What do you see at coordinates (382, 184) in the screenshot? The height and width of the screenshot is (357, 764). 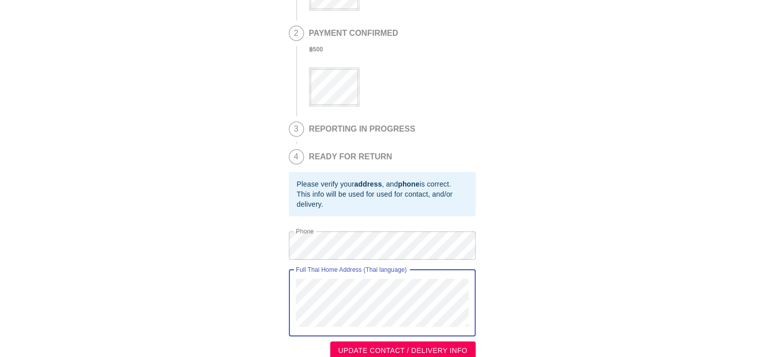 I see `div: Please verify your , and is correct.` at bounding box center [382, 184].